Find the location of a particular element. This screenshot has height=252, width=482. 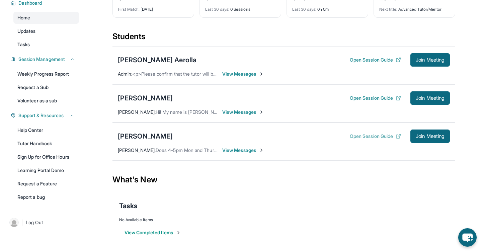

button: Support & Resources is located at coordinates (45, 116).